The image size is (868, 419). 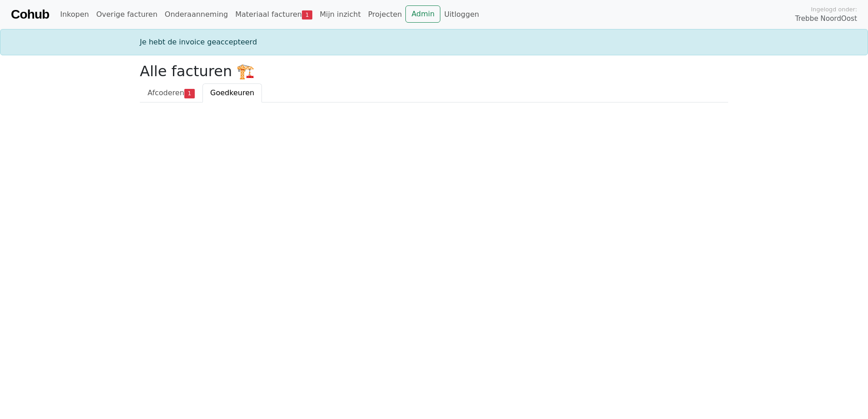 What do you see at coordinates (196, 15) in the screenshot?
I see `a: Onderaanneming` at bounding box center [196, 15].